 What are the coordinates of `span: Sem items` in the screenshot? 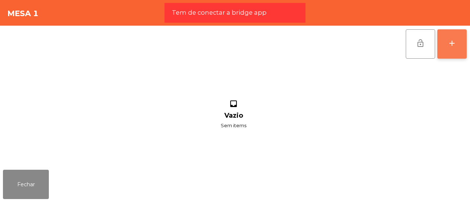 It's located at (233, 125).